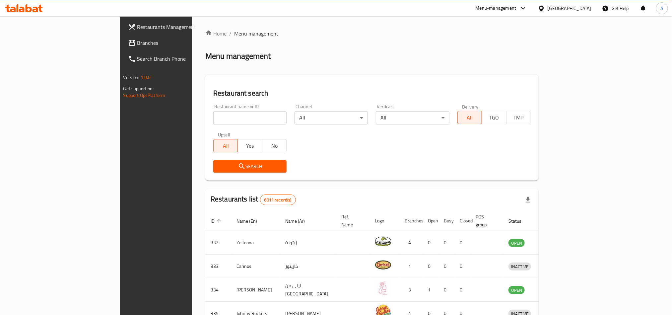 The image size is (672, 315). Describe the element at coordinates (528, 200) in the screenshot. I see `div: Export file` at that location.